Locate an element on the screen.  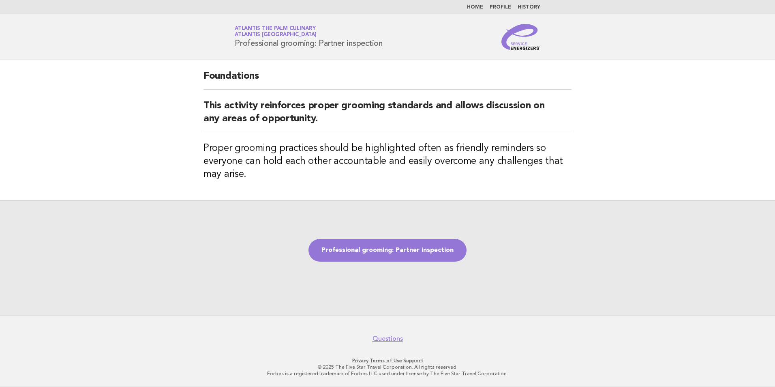
p: © 2025 The Five Star Travel Corporation. All rights reserved. is located at coordinates (387, 367).